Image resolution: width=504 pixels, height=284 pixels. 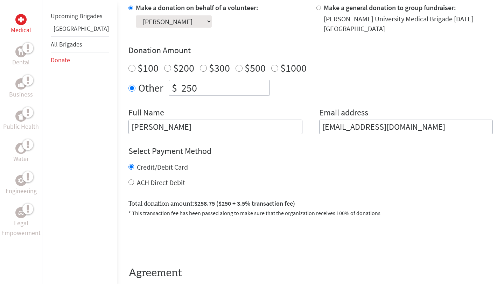 I want to click on a: MedicalMedical, so click(x=21, y=25).